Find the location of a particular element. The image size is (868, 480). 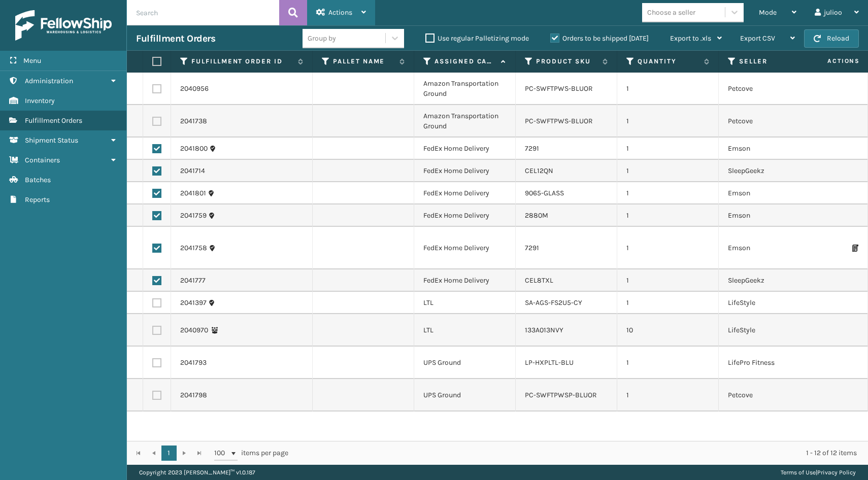

span: Reports is located at coordinates (37, 199).